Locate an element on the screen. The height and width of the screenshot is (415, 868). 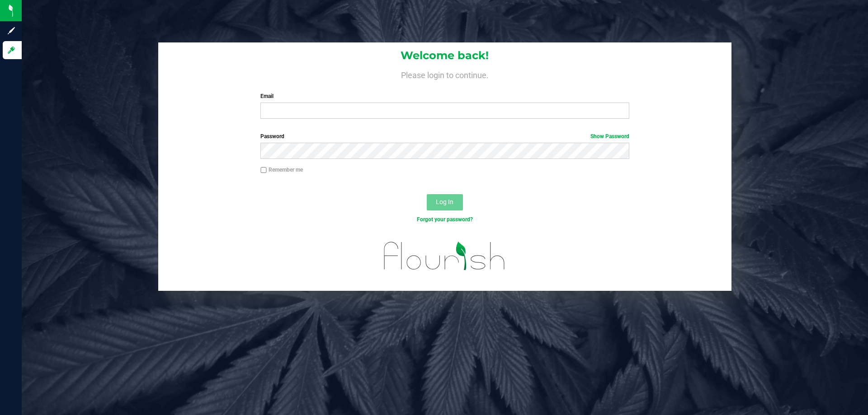
a: Forgot your password? is located at coordinates (445, 220).